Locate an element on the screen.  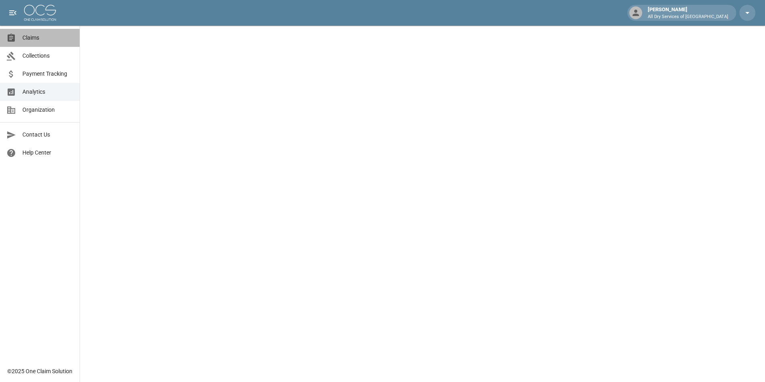
div: © 2025 One Claim Solution is located at coordinates (40, 371).